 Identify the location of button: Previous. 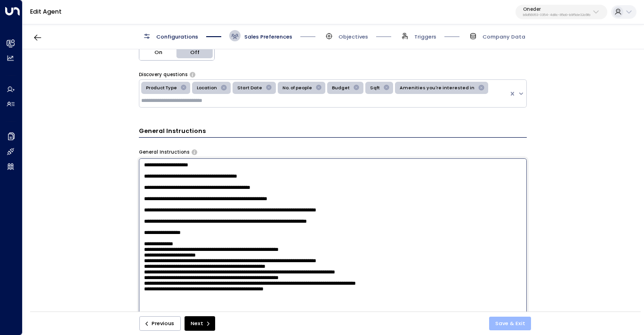
(160, 324).